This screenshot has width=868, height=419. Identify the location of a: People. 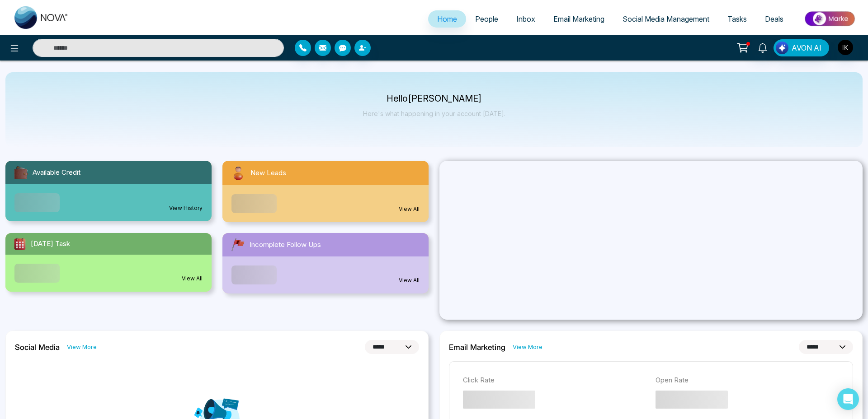
(486, 19).